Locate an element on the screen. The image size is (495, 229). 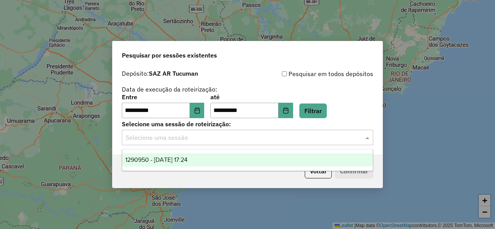
ng-dropdown-panel: Options list is located at coordinates (247, 160).